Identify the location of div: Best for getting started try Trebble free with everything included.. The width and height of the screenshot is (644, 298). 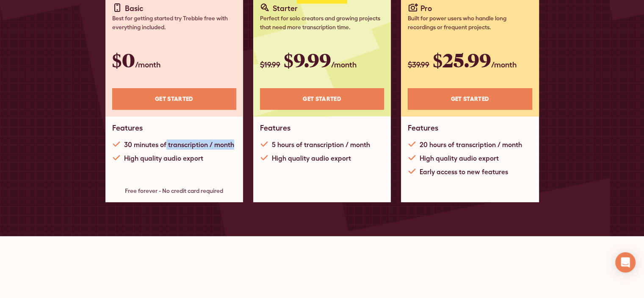
(174, 23).